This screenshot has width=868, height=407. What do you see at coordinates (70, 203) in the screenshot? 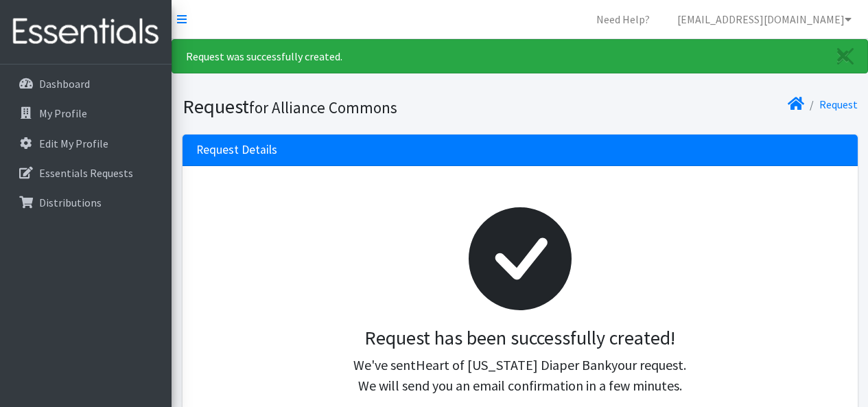
I see `p: Distributions` at bounding box center [70, 203].